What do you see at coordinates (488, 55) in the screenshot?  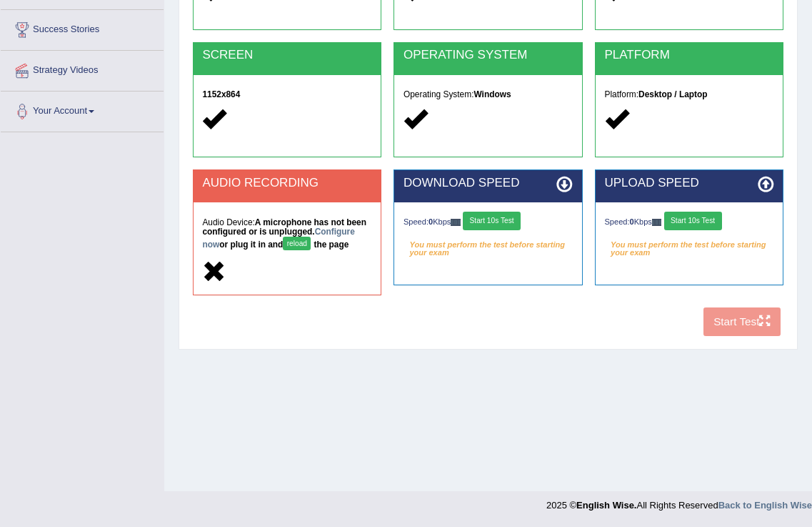 I see `h2: OPERATING SYSTEM` at bounding box center [488, 55].